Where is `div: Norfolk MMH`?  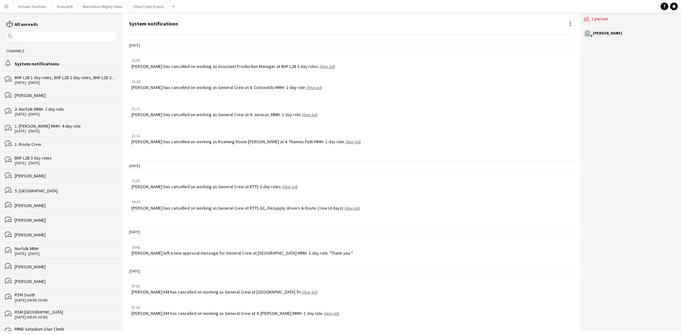
div: Norfolk MMH is located at coordinates (65, 249).